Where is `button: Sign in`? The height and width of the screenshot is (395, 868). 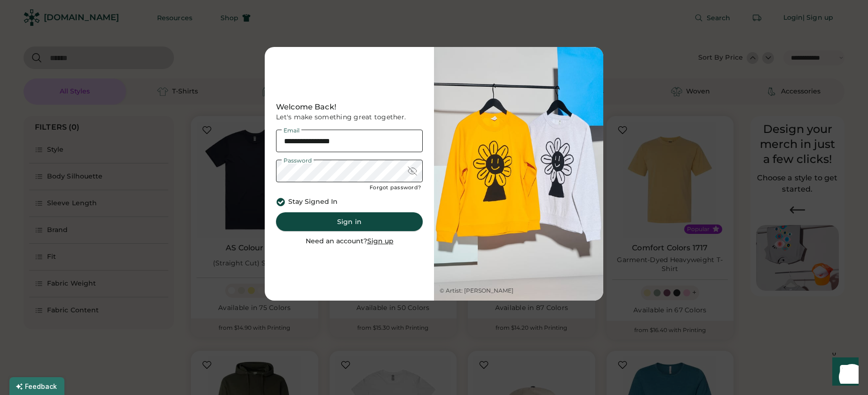
button: Sign in is located at coordinates (349, 222).